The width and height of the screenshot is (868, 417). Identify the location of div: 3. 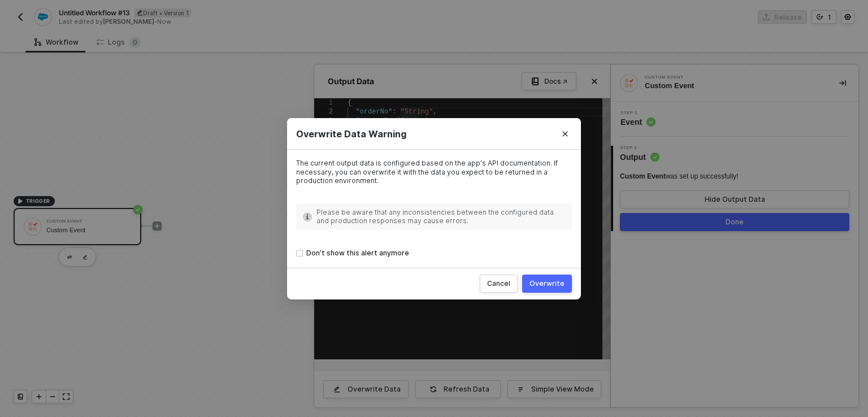
(323, 120).